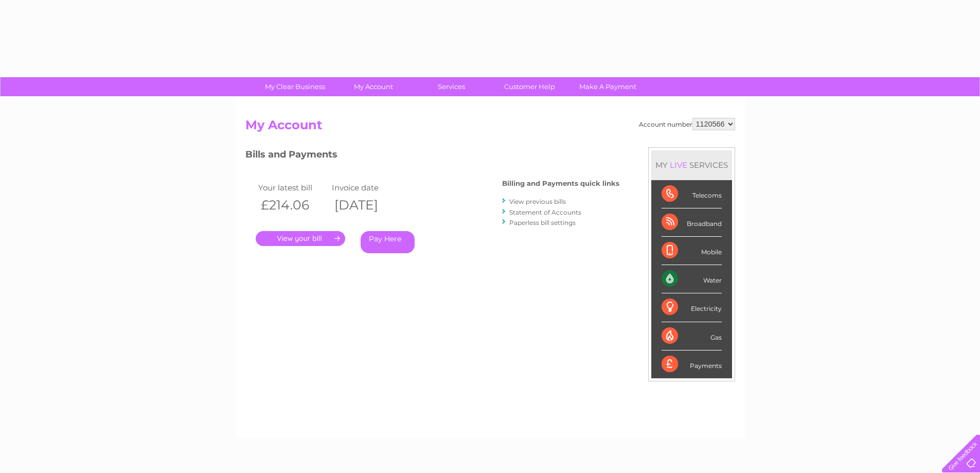 This screenshot has height=473, width=980. What do you see at coordinates (432, 156) in the screenshot?
I see `h3: Bills and Payments` at bounding box center [432, 156].